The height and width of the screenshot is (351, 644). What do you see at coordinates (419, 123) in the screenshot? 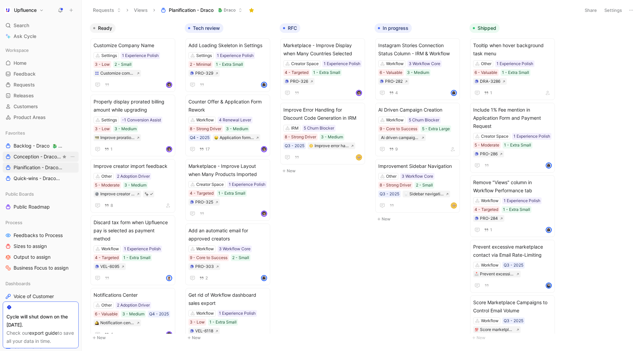
I see `div: In progressNew` at bounding box center [419, 123].